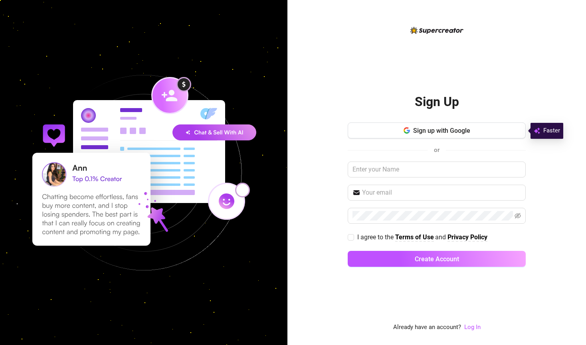  Describe the element at coordinates (427, 328) in the screenshot. I see `span: Already have an account?` at that location.